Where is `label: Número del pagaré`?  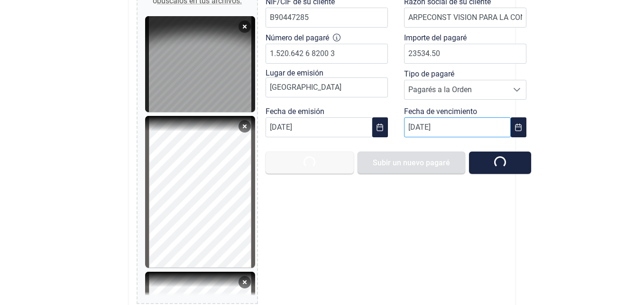
label: Número del pagaré is located at coordinates (297, 38).